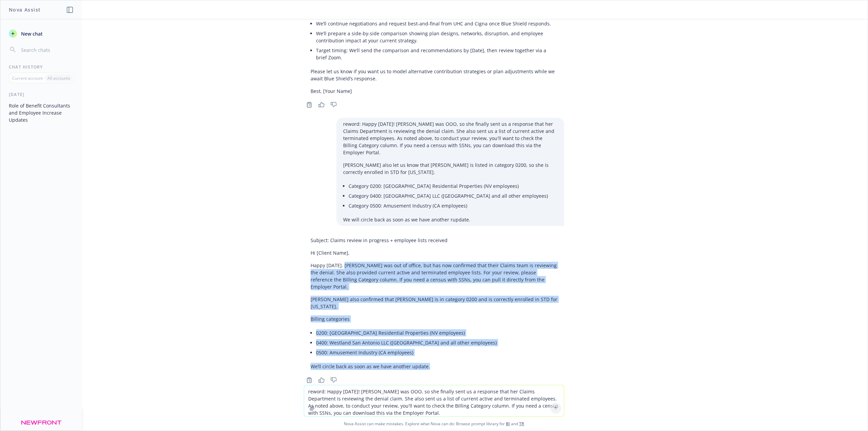  I want to click on p: Current account, so click(27, 78).